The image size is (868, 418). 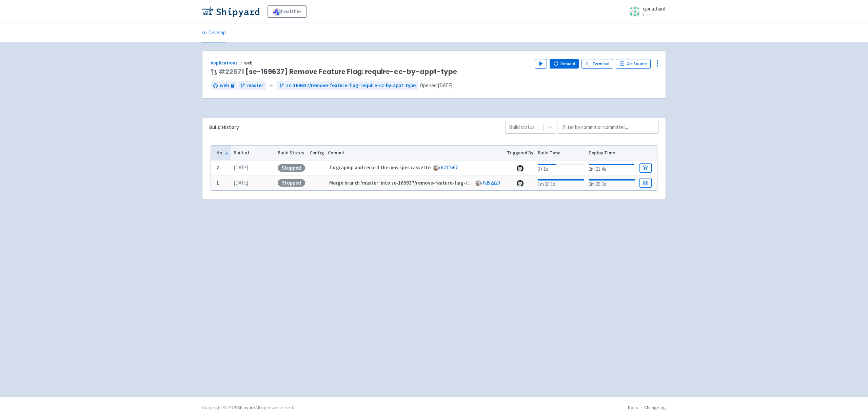 I want to click on a: Changelog, so click(x=655, y=407).